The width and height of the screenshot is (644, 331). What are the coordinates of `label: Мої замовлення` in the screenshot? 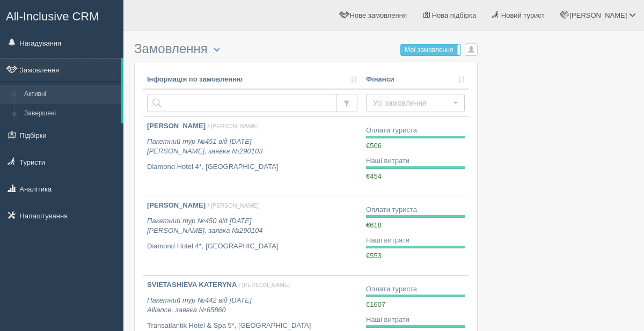 It's located at (430, 50).